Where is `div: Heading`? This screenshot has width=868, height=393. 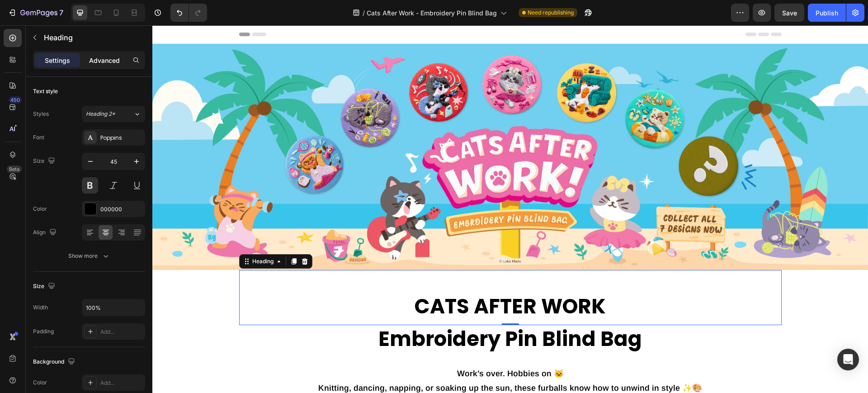
div: Heading is located at coordinates (110, 236).